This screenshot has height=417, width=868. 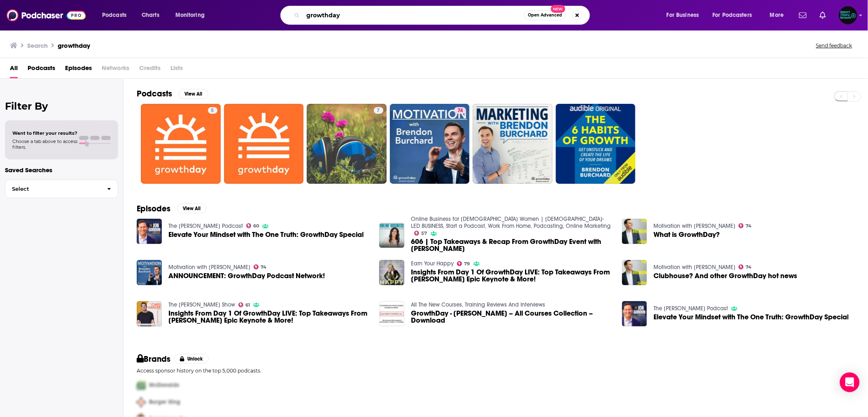 What do you see at coordinates (725, 276) in the screenshot?
I see `a: Clubhouse? And other GrowthDay hot news` at bounding box center [725, 276].